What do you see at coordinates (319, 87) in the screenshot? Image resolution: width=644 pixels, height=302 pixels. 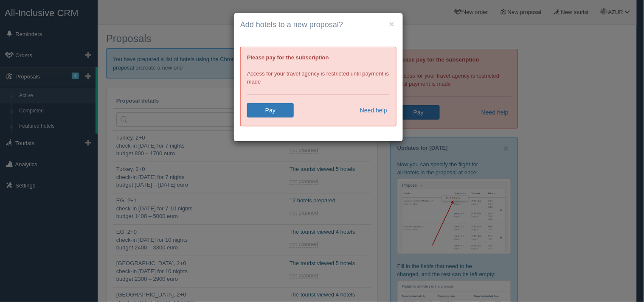 I see `div: Access for your travel agency is restricted until payment is made` at bounding box center [319, 87].